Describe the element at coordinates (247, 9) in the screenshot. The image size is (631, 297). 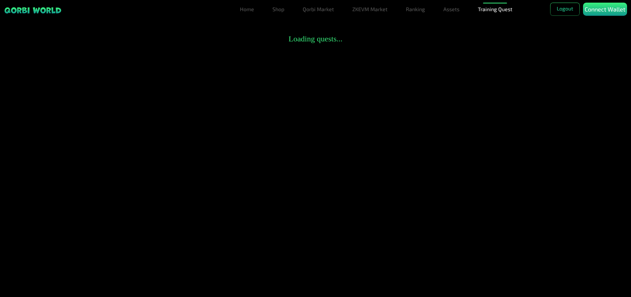
I see `a: Home` at that location.